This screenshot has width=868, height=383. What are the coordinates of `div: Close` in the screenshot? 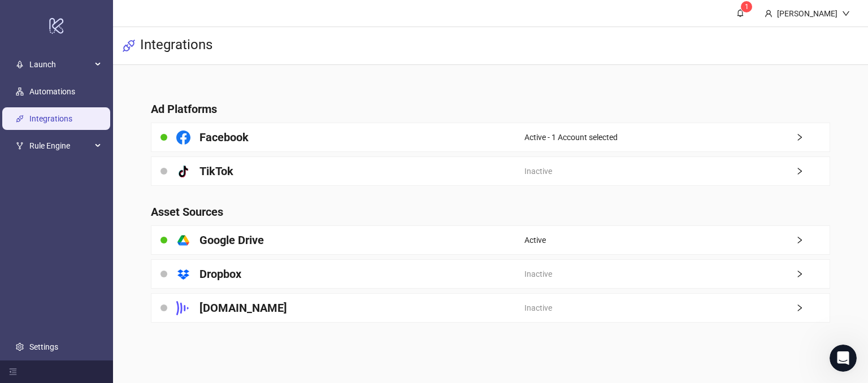 It's located at (205, 28).